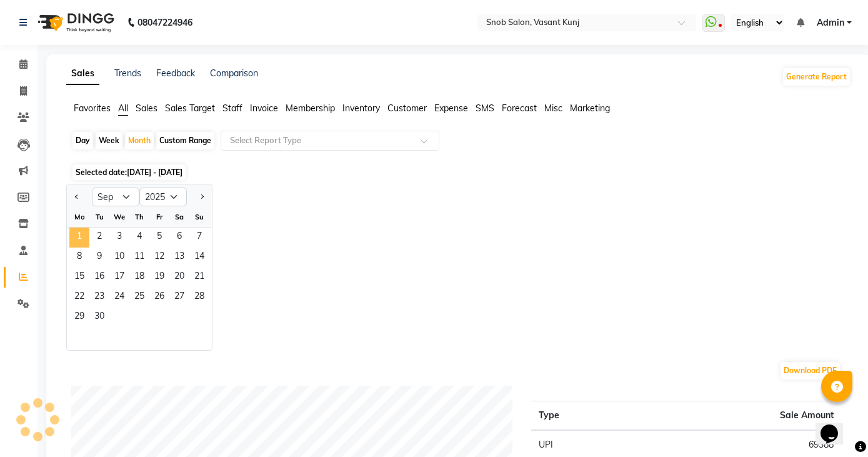 This screenshot has width=868, height=457. What do you see at coordinates (179, 237) in the screenshot?
I see `div: Saturday, September 6, 2025` at bounding box center [179, 237].